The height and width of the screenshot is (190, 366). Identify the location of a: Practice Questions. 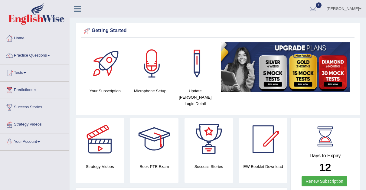
(35, 55).